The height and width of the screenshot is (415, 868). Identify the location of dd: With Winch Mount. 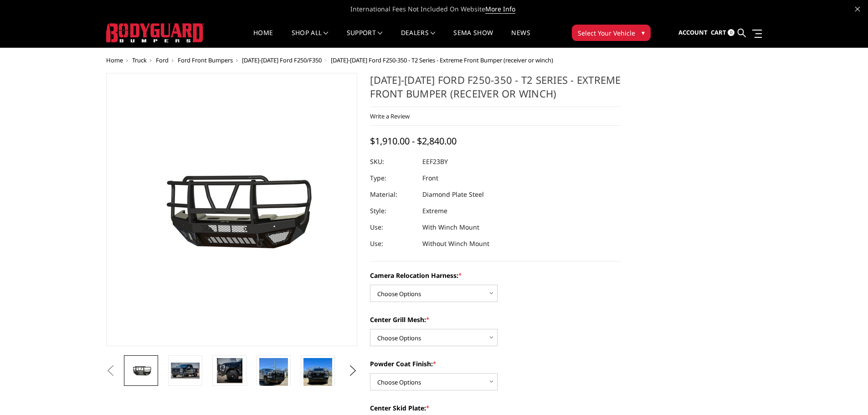
(450, 227).